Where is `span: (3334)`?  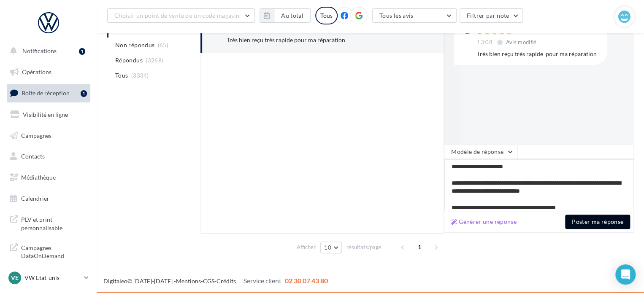 span: (3334) is located at coordinates (140, 75).